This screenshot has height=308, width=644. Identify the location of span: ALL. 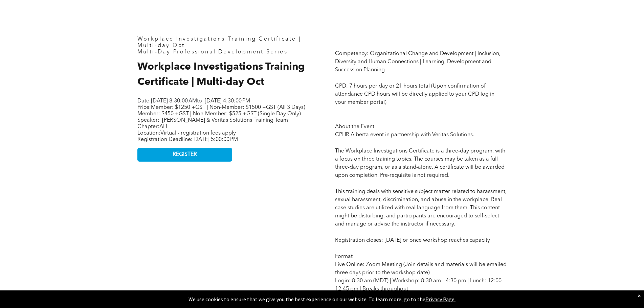
(164, 127).